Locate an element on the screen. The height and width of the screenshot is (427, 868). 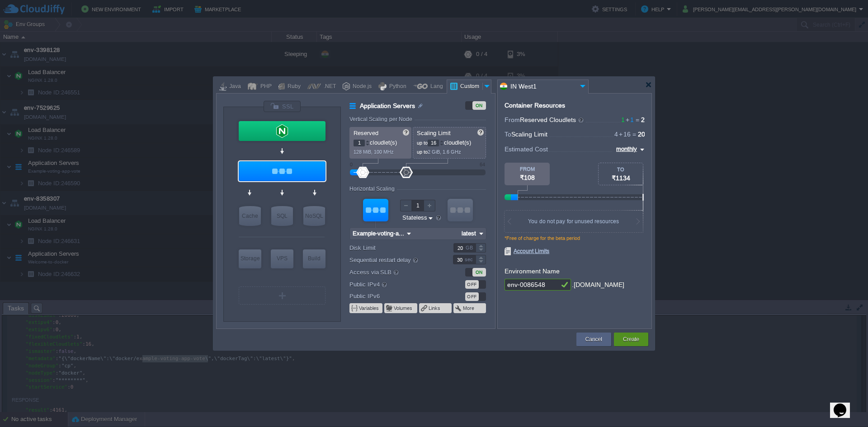
div: Storage is located at coordinates (250, 259).